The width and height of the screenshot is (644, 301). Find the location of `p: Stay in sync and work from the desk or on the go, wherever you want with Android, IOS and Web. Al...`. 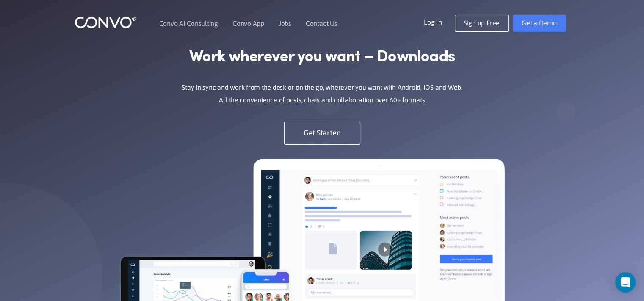

p: Stay in sync and work from the desk or on the go, wherever you want with Android, IOS and Web. Al... is located at coordinates (322, 94).